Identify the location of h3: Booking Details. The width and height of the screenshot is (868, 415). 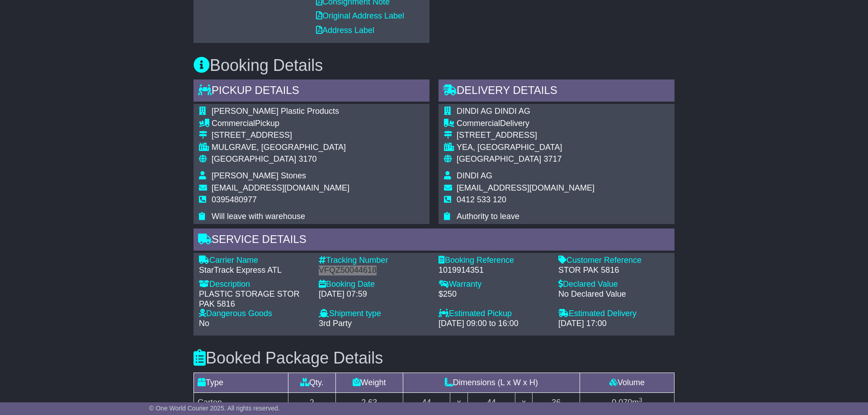
(434, 65).